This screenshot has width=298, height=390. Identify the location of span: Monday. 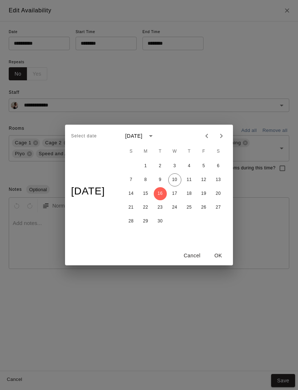
(146, 151).